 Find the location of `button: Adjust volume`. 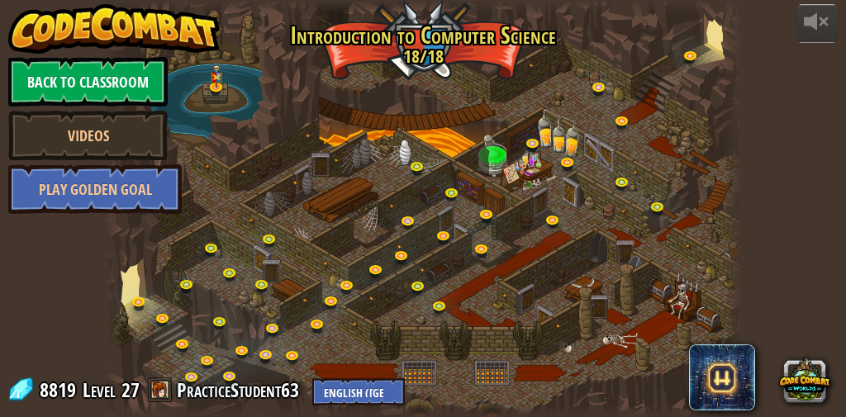

button: Adjust volume is located at coordinates (817, 23).